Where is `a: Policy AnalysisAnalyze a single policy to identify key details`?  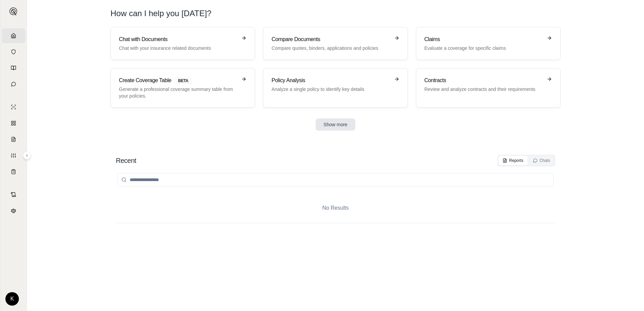 a: Policy AnalysisAnalyze a single policy to identify key details is located at coordinates (335, 88).